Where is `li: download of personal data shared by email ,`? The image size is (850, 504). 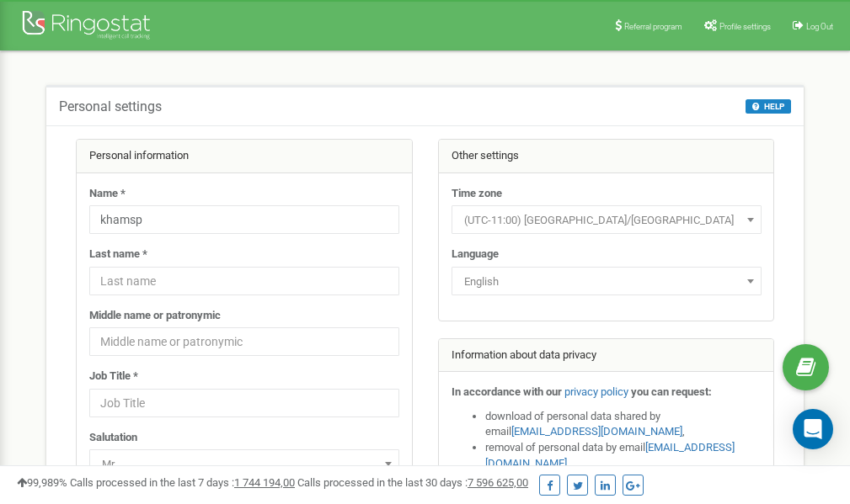 li: download of personal data shared by email , is located at coordinates (624, 425).